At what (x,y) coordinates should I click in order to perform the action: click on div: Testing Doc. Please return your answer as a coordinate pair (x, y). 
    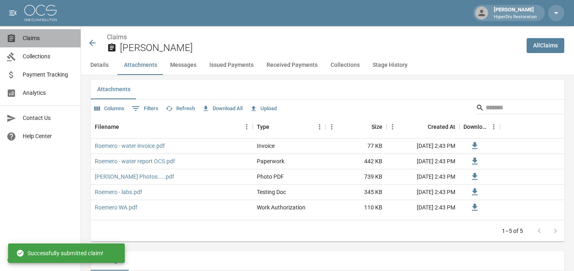
    Looking at the image, I should click on (271, 192).